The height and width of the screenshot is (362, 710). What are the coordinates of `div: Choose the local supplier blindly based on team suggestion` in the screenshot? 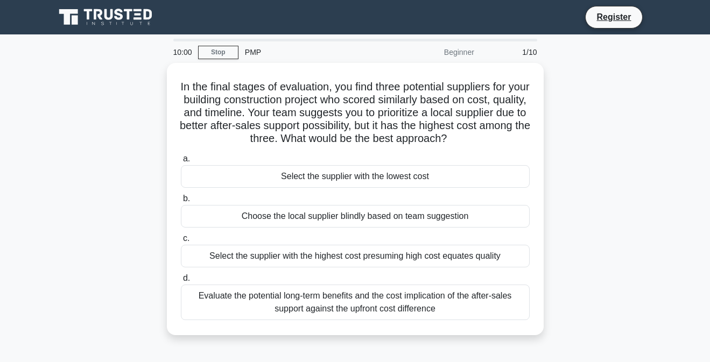 It's located at (355, 216).